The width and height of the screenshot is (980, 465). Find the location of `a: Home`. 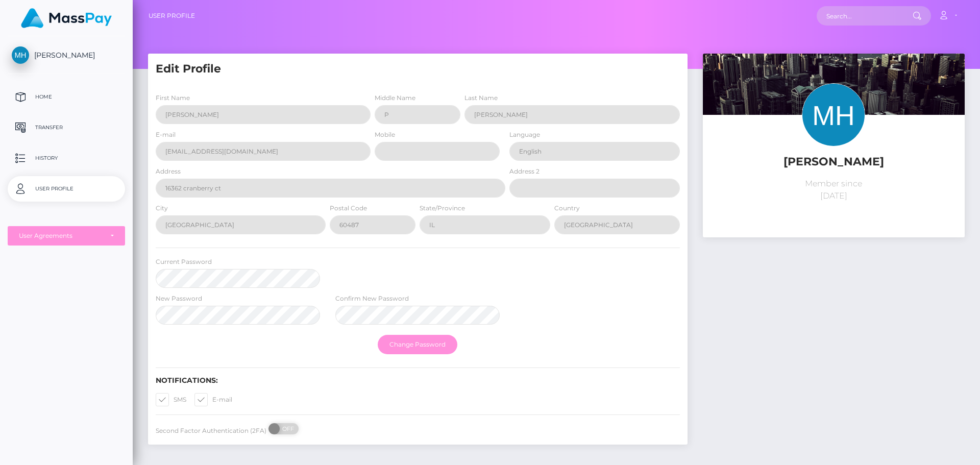

a: Home is located at coordinates (66, 97).